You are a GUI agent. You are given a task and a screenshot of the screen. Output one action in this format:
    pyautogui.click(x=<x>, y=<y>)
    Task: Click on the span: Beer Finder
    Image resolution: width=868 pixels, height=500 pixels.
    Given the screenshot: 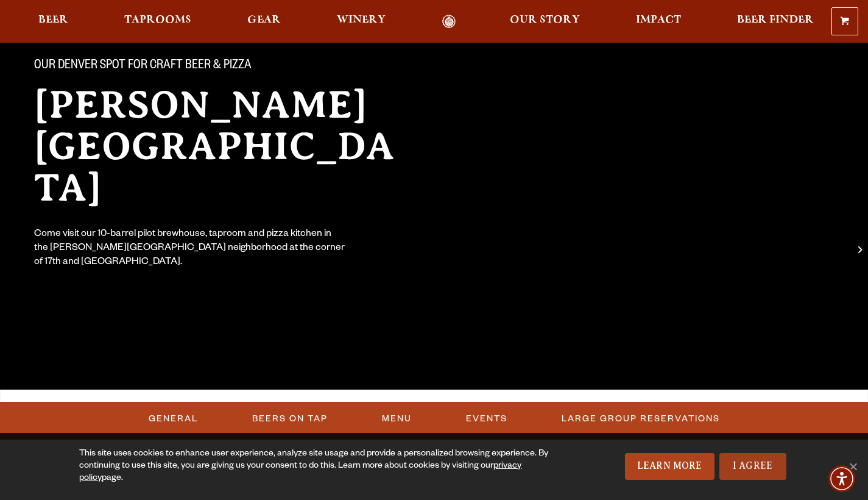 What is the action you would take?
    pyautogui.click(x=776, y=20)
    